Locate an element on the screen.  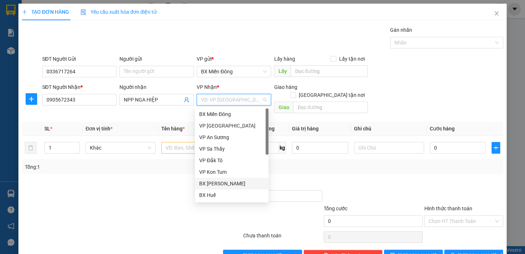
div: Người nhận is located at coordinates (157, 87).